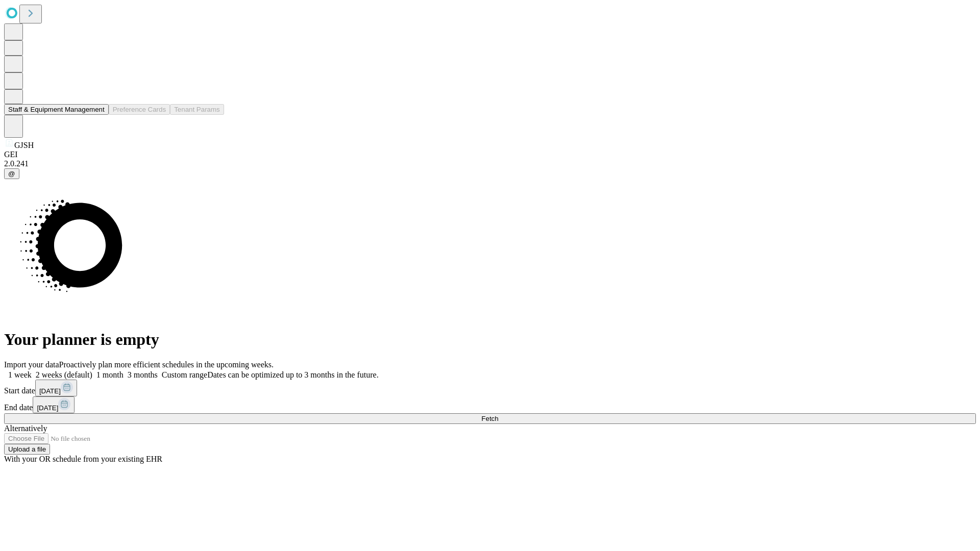 This screenshot has width=980, height=551. I want to click on span: Fetch, so click(490, 419).